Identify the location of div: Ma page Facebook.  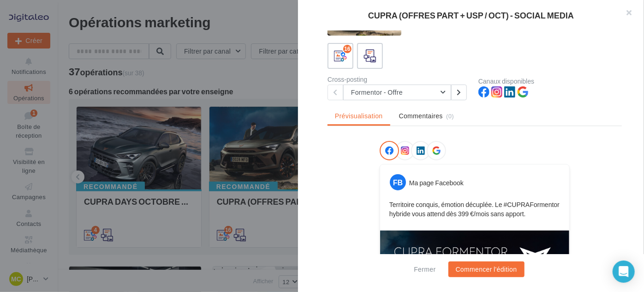
(436, 183).